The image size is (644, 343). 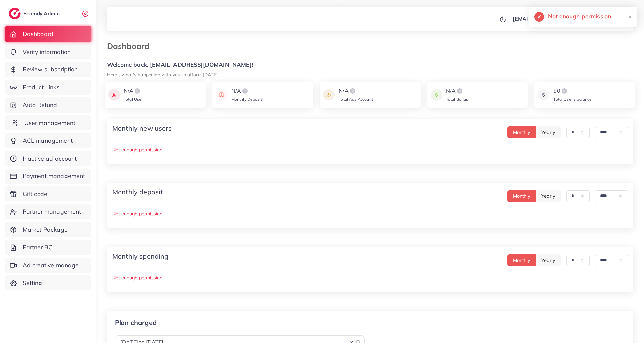 What do you see at coordinates (49, 105) in the screenshot?
I see `a: Auto Refund` at bounding box center [49, 105].